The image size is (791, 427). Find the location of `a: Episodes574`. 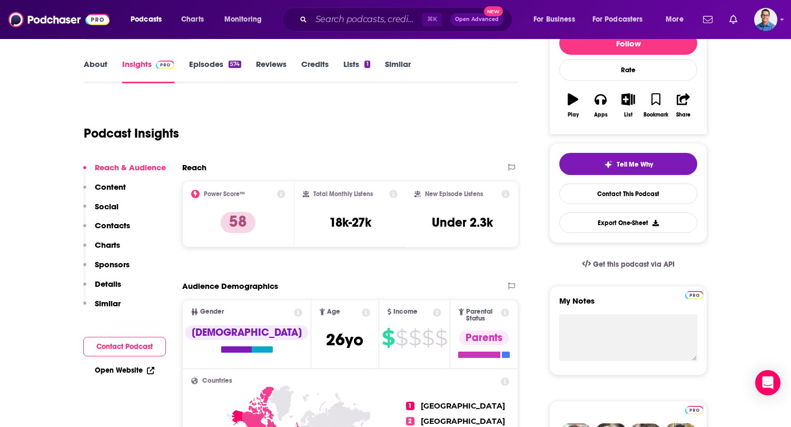

a: Episodes574 is located at coordinates (215, 71).